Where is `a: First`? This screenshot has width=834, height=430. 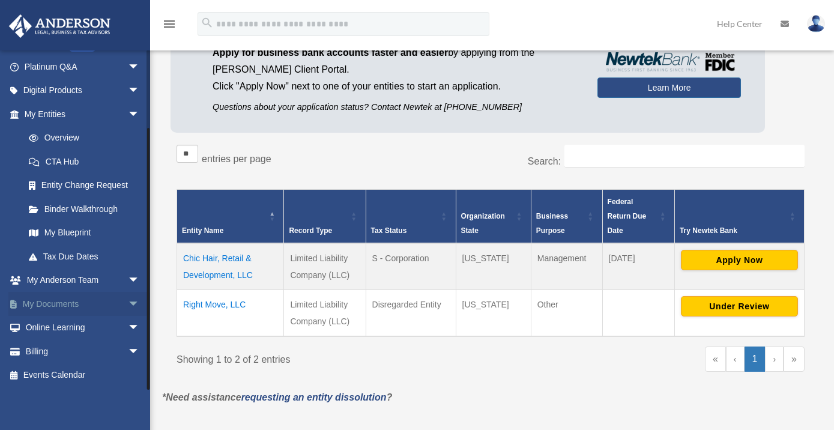
a: First is located at coordinates (715, 359).